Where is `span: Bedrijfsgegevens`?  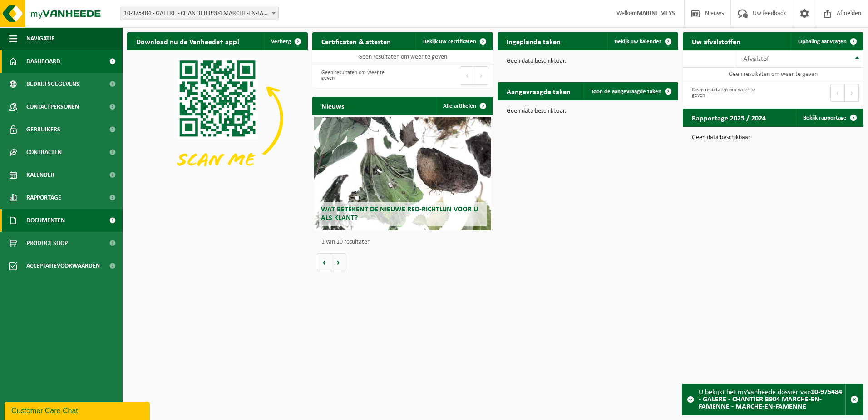 span: Bedrijfsgegevens is located at coordinates (52, 84).